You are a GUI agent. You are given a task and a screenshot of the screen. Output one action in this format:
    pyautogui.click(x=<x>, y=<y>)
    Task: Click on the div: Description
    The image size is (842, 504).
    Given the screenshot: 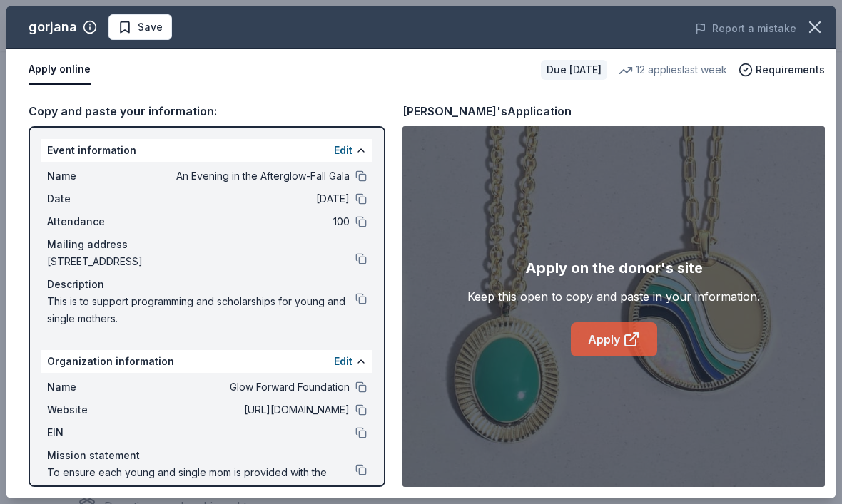 What is the action you would take?
    pyautogui.click(x=206, y=285)
    